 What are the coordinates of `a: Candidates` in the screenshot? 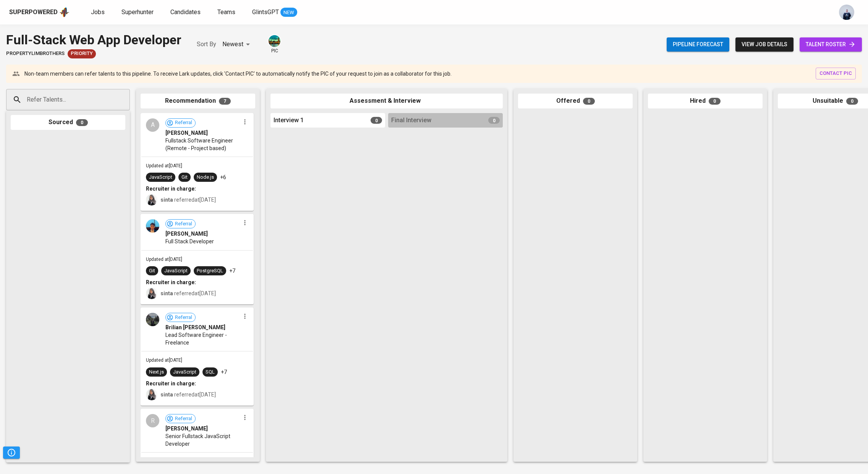 It's located at (186, 12).